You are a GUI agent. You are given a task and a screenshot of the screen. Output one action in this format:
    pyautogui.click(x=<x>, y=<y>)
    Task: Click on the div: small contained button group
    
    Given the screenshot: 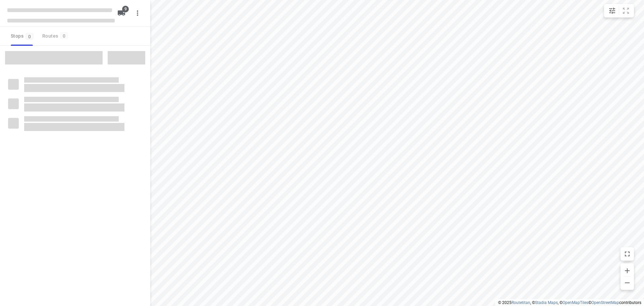 What is the action you would take?
    pyautogui.click(x=619, y=11)
    